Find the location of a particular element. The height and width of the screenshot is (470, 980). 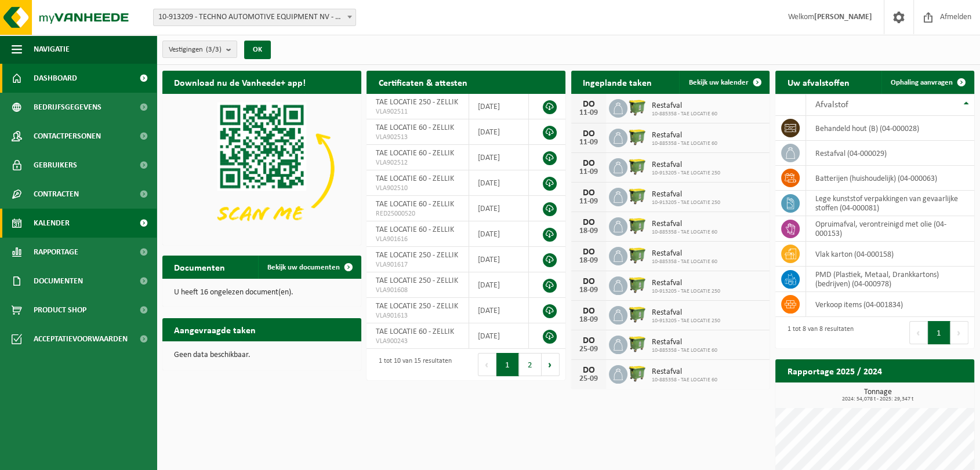

span: Ophaling aanvragen is located at coordinates (922, 83).